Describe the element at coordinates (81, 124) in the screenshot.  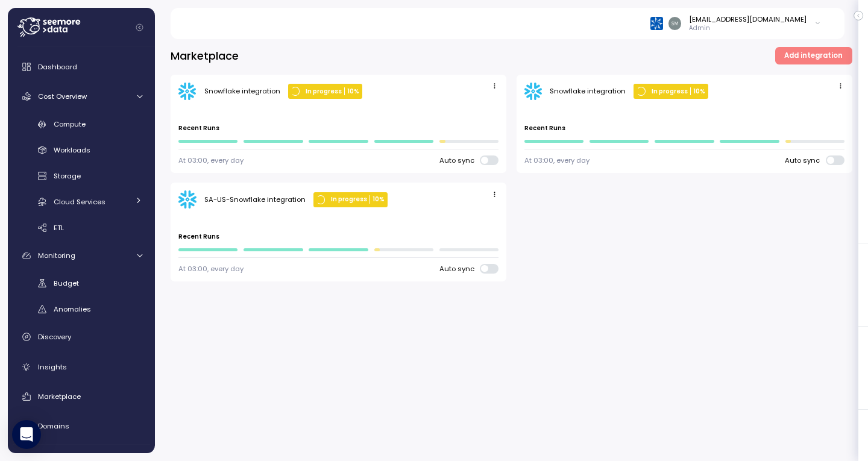
I see `a: Compute` at that location.